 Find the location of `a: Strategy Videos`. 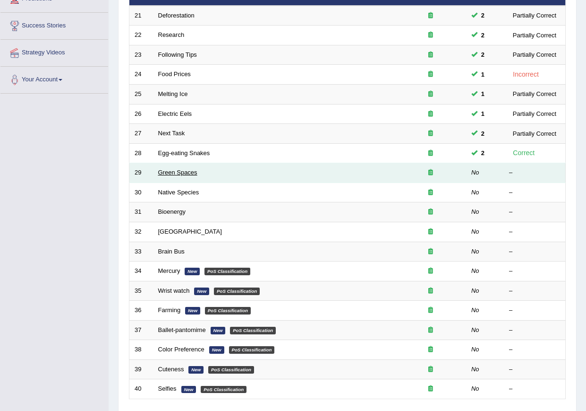

a: Strategy Videos is located at coordinates (54, 51).